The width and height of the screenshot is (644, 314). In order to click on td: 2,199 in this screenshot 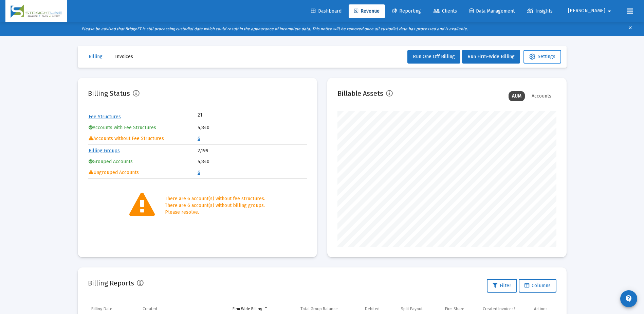, I will do `click(252, 151)`.